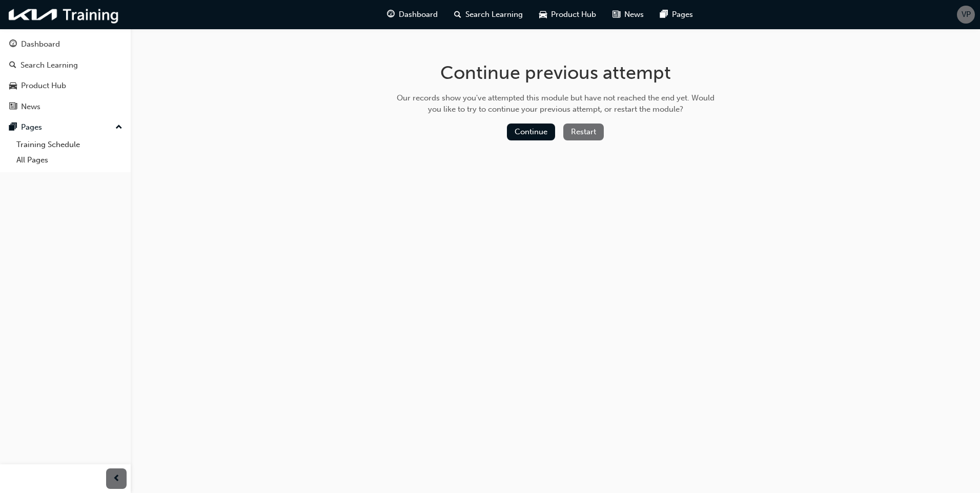 This screenshot has width=980, height=493. What do you see at coordinates (412, 14) in the screenshot?
I see `a: guage-iconDashboard` at bounding box center [412, 14].